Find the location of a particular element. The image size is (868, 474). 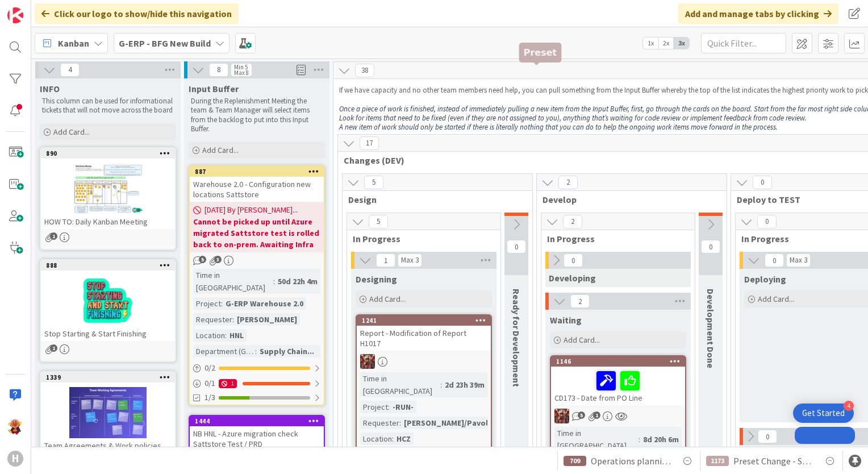

div: G-ERP Warehouse 2.0 is located at coordinates (264, 303).